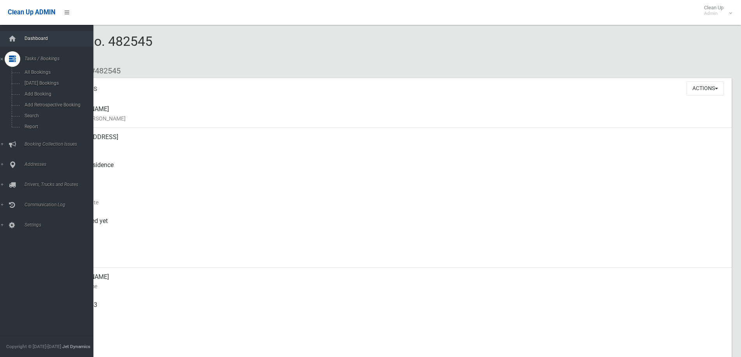  Describe the element at coordinates (713, 13) in the screenshot. I see `small: Admin` at that location.